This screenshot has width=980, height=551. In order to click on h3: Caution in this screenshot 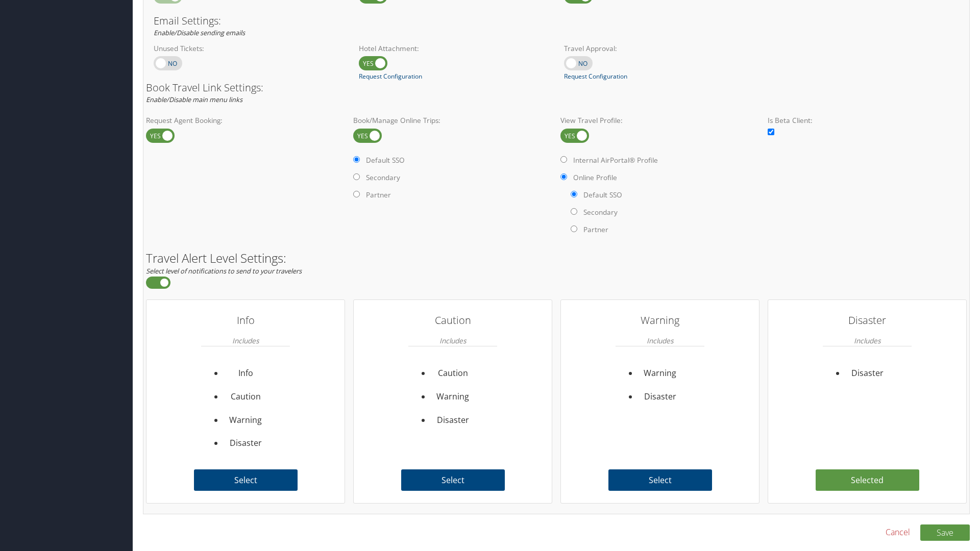, I will do `click(452, 321)`.